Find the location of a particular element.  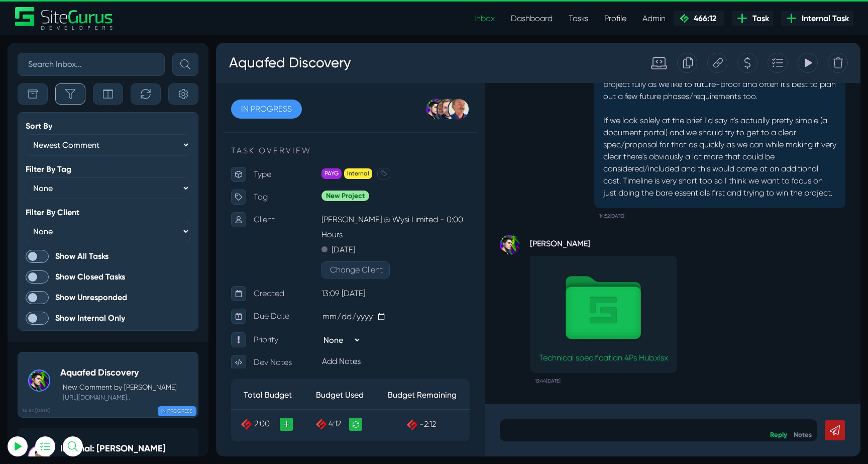

a: IN PROGRESS is located at coordinates (50, 67).